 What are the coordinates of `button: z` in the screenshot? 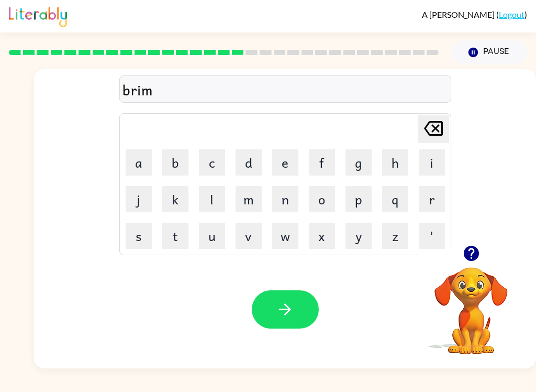 It's located at (395, 236).